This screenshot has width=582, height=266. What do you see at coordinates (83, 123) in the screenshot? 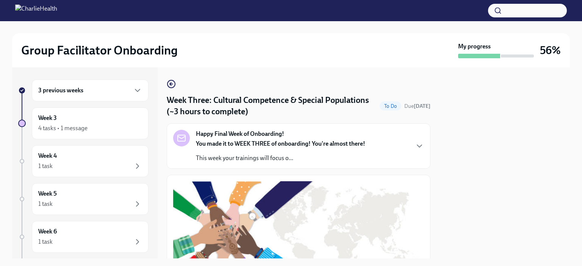
I see `a: Week 34 tasks • 1 message` at bounding box center [83, 123].